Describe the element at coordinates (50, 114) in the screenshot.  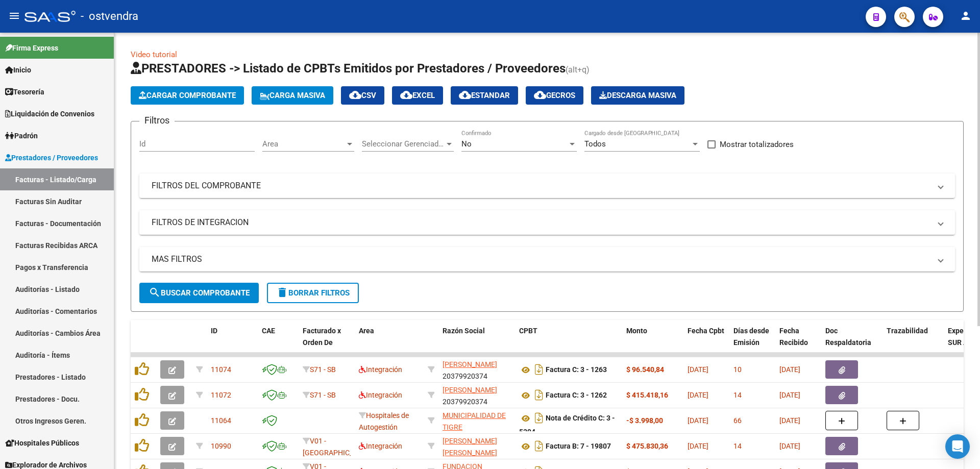
I see `span: Liquidación de Convenios` at that location.